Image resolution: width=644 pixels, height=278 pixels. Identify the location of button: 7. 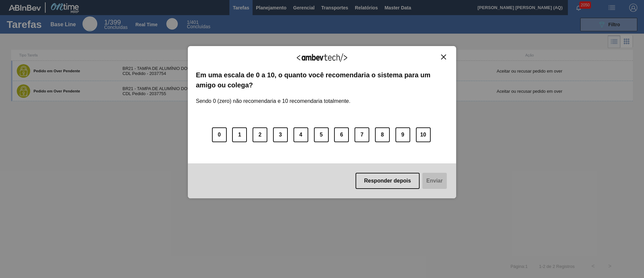
(362, 135).